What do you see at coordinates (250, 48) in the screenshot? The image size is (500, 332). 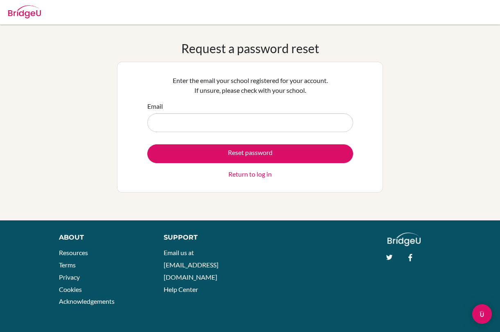 I see `h1: Request a password reset` at bounding box center [250, 48].